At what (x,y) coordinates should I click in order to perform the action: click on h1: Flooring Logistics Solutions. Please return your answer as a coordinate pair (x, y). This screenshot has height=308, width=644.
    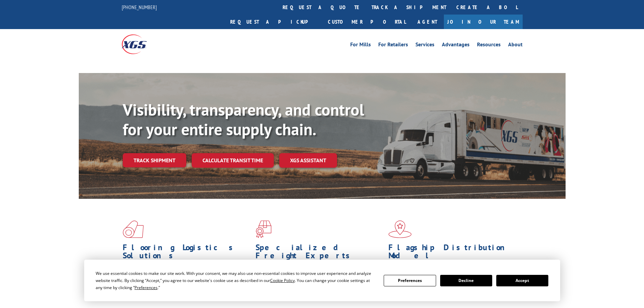
    Looking at the image, I should click on (187, 253).